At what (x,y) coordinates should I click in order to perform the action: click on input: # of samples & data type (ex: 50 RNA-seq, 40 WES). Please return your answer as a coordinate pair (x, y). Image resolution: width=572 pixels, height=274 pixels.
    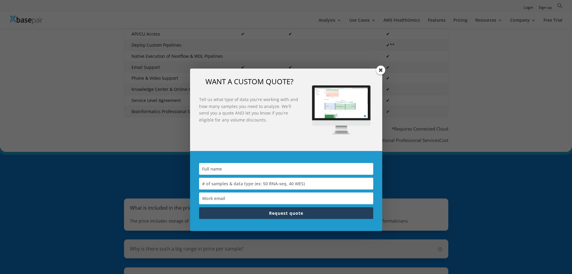
    Looking at the image, I should click on (286, 183).